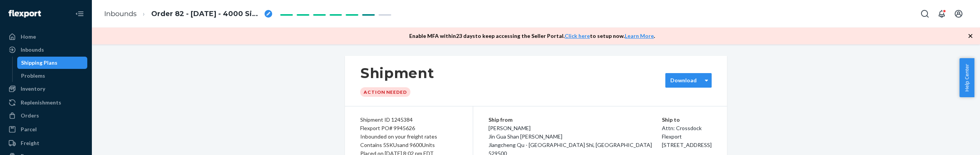 The width and height of the screenshot is (980, 155). Describe the element at coordinates (33, 89) in the screenshot. I see `div: Inventory` at that location.